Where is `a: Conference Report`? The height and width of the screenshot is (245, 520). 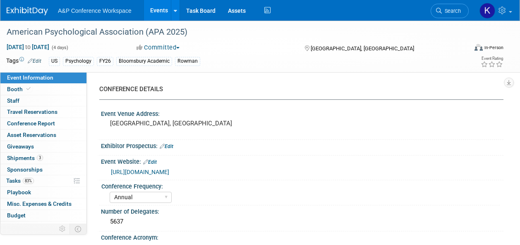
a: Conference Report is located at coordinates (43, 124).